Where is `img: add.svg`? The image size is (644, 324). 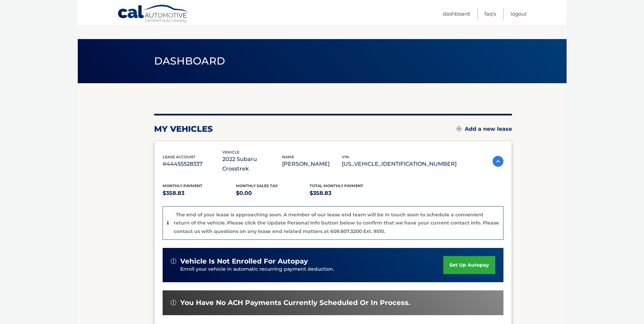
img: add.svg is located at coordinates (459, 129).